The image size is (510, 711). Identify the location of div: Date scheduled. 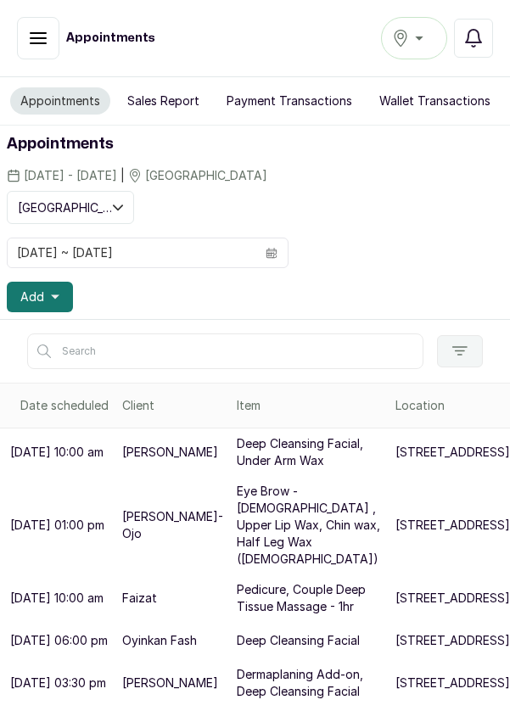
(64, 405).